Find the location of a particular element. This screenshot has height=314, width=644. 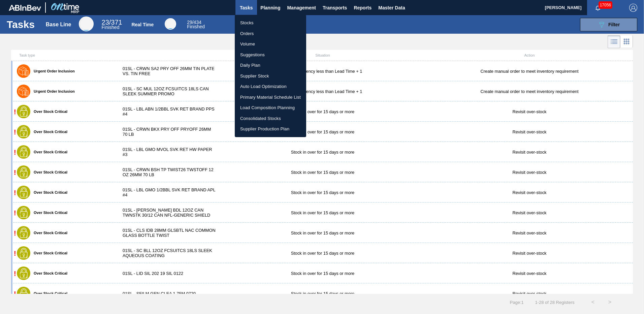

a: Load Composition Planning is located at coordinates (271, 108).